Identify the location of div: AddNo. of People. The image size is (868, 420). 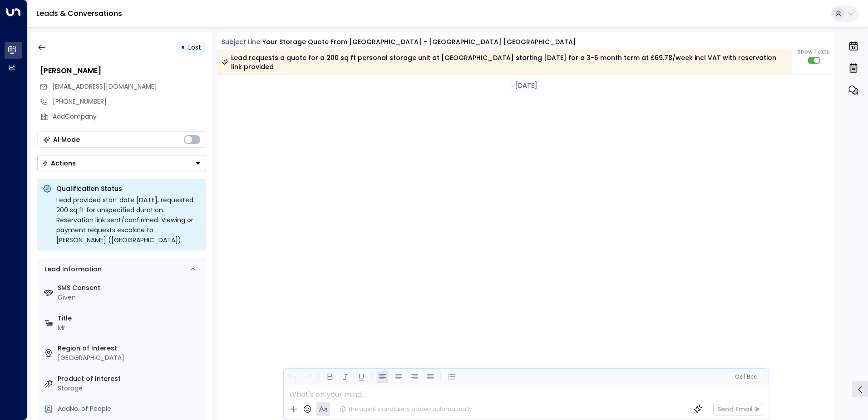
(130, 409).